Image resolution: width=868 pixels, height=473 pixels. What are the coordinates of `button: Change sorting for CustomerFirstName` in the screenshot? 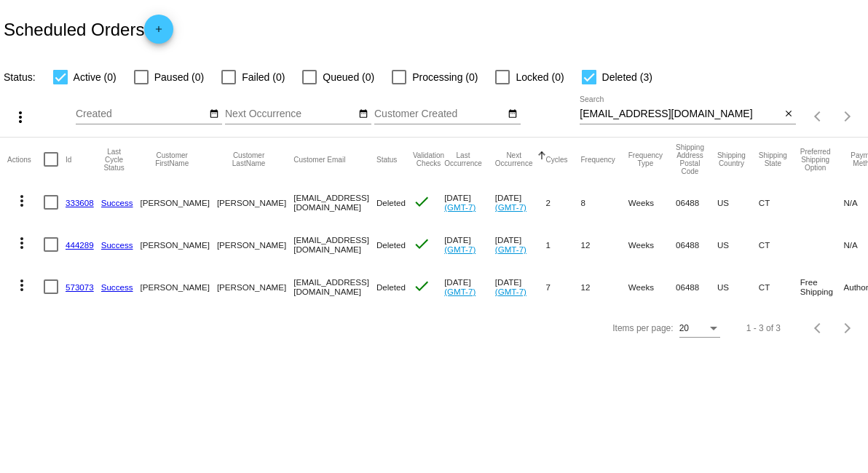 It's located at (172, 159).